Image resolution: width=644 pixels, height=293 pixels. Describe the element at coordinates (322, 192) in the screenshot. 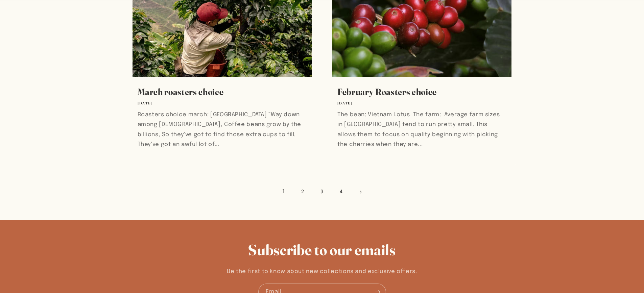

I see `nav: Pagination` at that location.